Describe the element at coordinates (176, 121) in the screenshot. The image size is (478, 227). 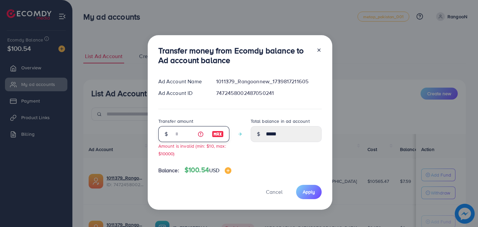
I see `label: Transfer amount` at that location.